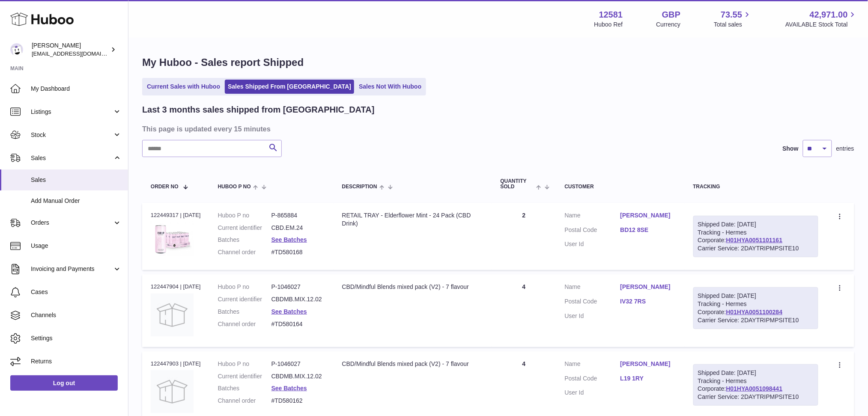 The height and width of the screenshot is (416, 868). Describe the element at coordinates (732, 25) in the screenshot. I see `span: Total sales` at that location.